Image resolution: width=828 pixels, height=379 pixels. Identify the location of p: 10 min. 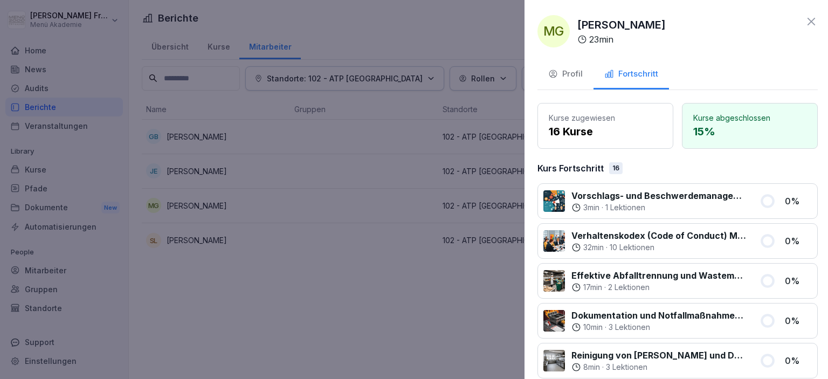
(593, 327).